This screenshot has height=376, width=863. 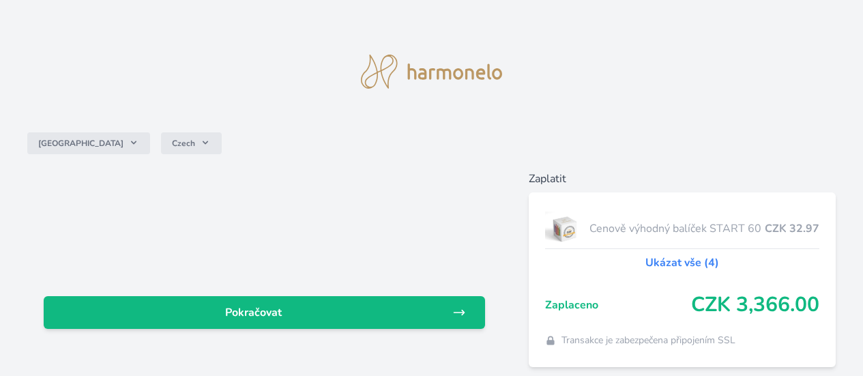 What do you see at coordinates (677, 229) in the screenshot?
I see `span: Cenově výhodný balíček START 60` at bounding box center [677, 229].